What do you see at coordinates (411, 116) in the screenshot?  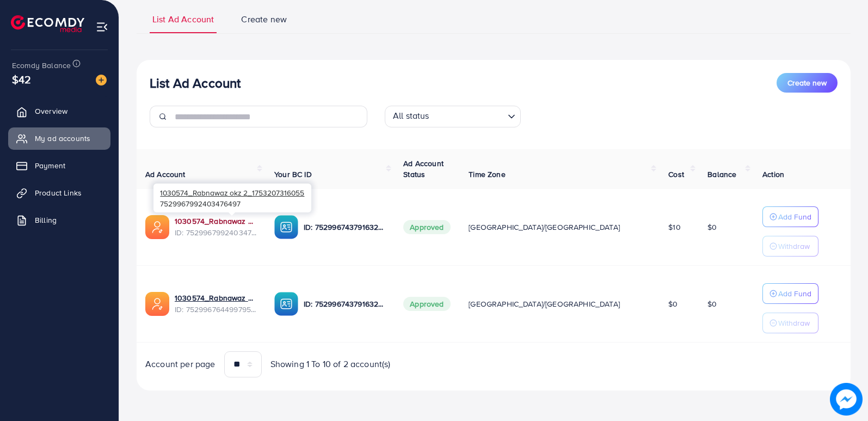 I see `span: All status` at bounding box center [411, 116].